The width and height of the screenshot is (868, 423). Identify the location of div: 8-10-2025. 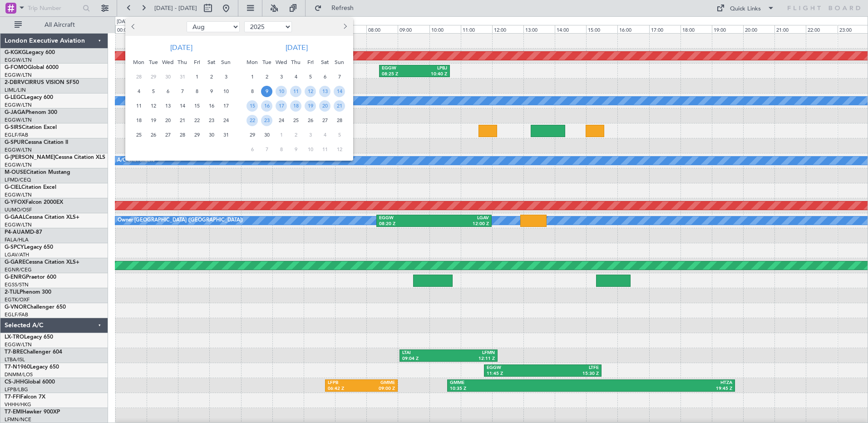
(282, 150).